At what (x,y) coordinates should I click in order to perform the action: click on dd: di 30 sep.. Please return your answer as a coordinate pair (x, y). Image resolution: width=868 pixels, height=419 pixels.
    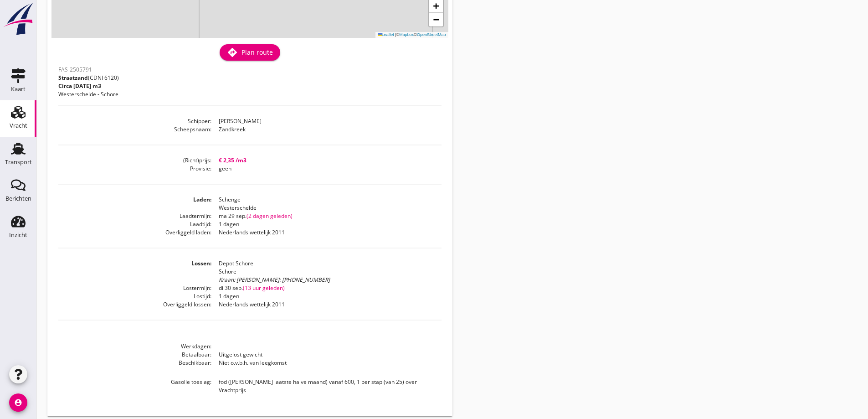
    Looking at the image, I should click on (327, 288).